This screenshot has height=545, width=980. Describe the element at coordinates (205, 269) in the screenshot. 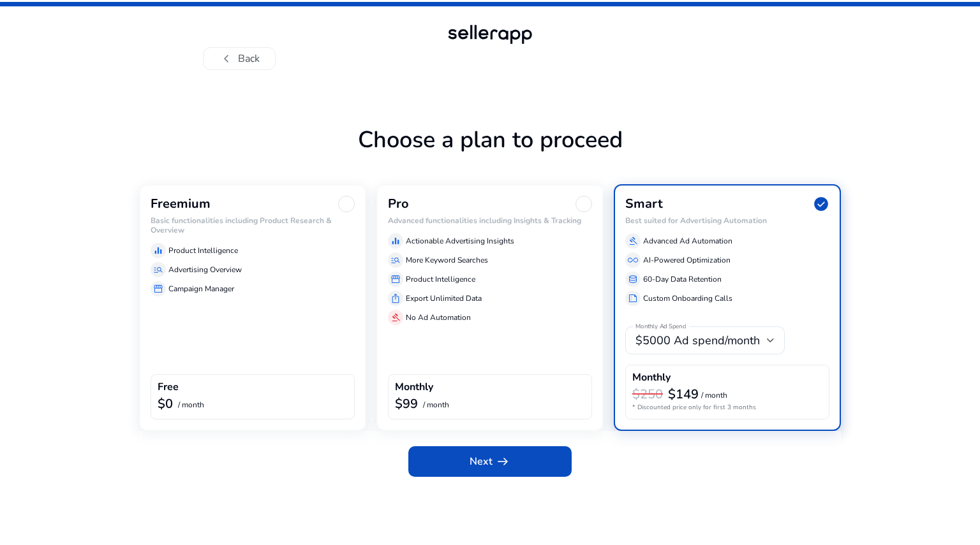

I see `p: Advertising Overview` at that location.